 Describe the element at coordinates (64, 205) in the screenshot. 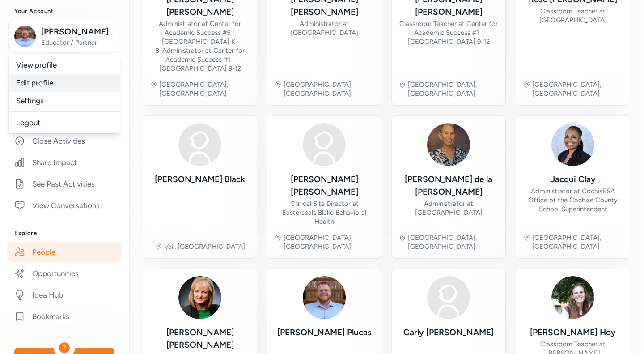

I see `a: View Conversations` at that location.